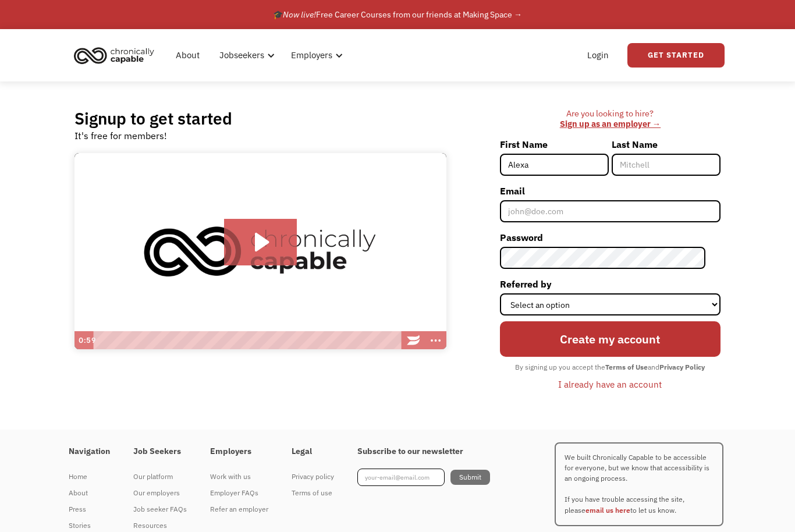 The height and width of the screenshot is (532, 795). What do you see at coordinates (610, 384) in the screenshot?
I see `div: I already have an account` at bounding box center [610, 384].